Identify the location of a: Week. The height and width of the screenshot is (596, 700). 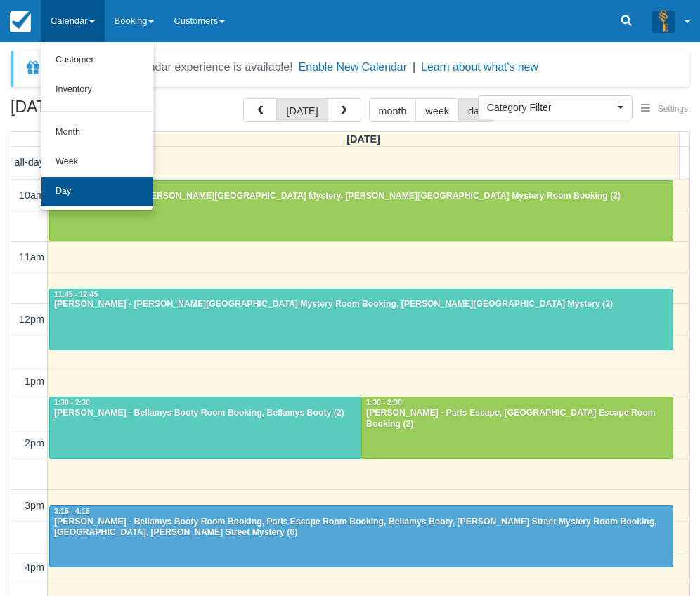
(97, 162).